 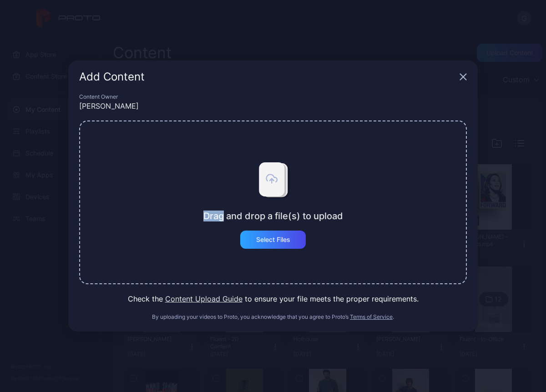 I want to click on div: Select Files, so click(x=273, y=240).